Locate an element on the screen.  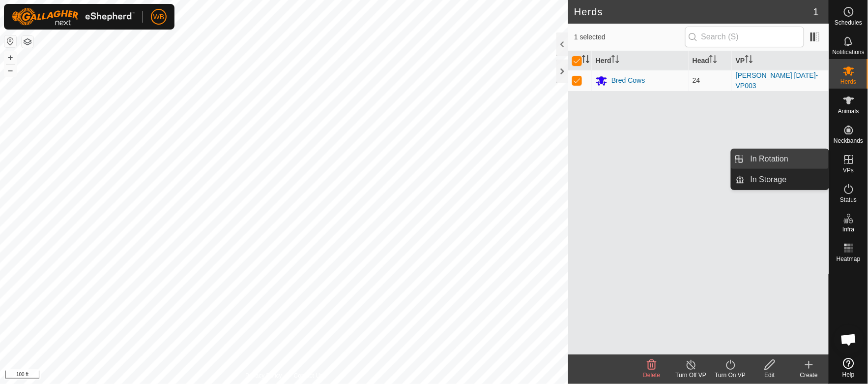
div: Bred Cows is located at coordinates (628, 80).